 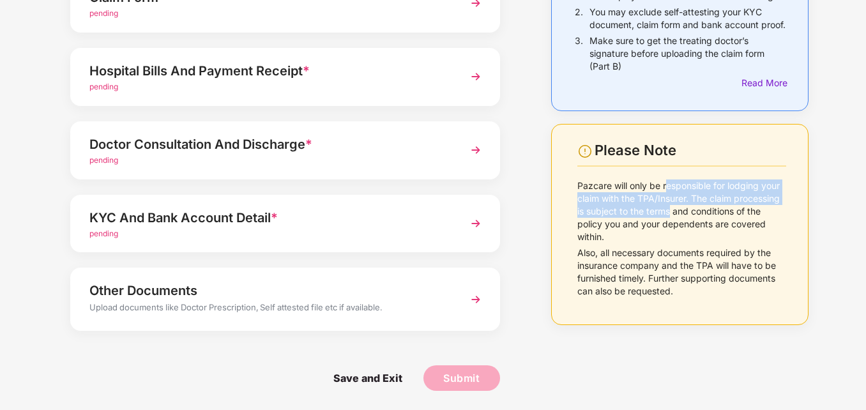 What do you see at coordinates (764, 83) in the screenshot?
I see `div: Read More` at bounding box center [764, 83].